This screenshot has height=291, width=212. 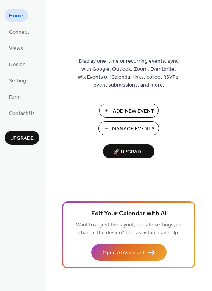 I want to click on span: Connect, so click(x=19, y=32).